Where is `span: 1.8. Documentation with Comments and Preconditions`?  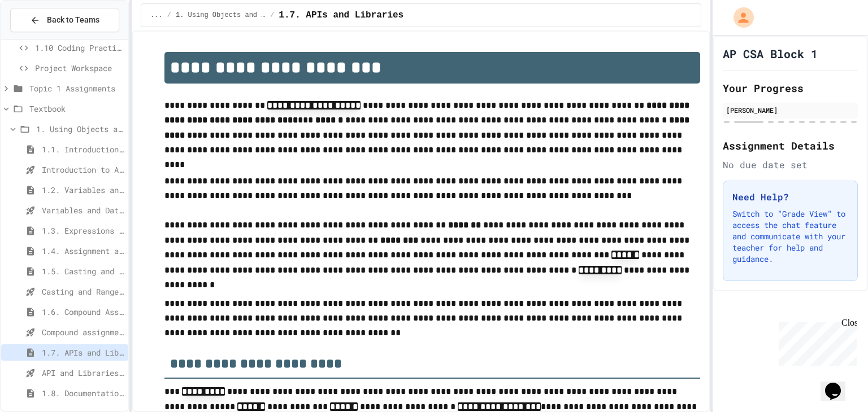
span: 1.8. Documentation with Comments and Preconditions is located at coordinates (82, 392).